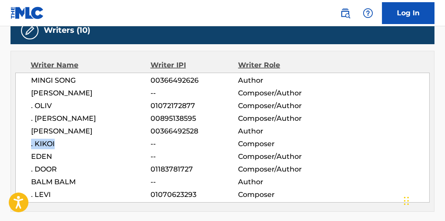 The width and height of the screenshot is (445, 221). Describe the element at coordinates (194, 106) in the screenshot. I see `span: 01072172877` at that location.